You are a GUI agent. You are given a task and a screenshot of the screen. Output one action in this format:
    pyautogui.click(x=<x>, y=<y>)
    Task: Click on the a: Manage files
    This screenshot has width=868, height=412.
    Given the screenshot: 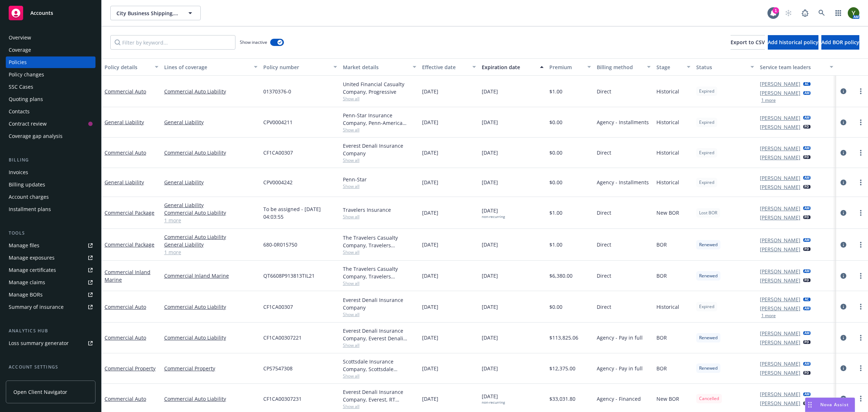 What is the action you would take?
    pyautogui.click(x=51, y=245)
    